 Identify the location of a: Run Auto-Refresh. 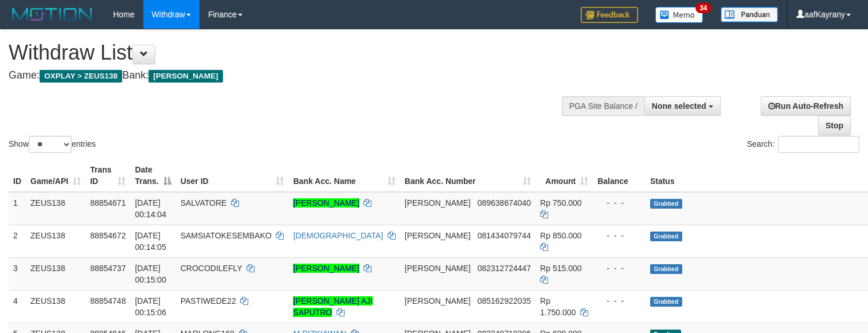
(805, 106).